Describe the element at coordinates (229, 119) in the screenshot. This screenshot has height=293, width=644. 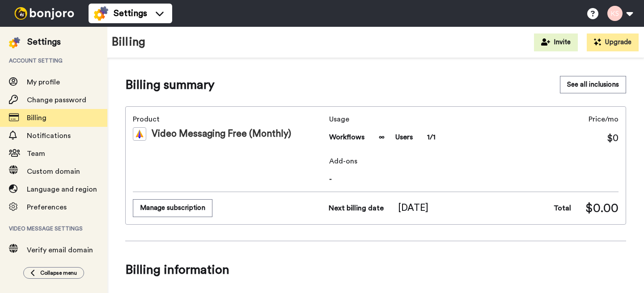
I see `span: Product` at that location.